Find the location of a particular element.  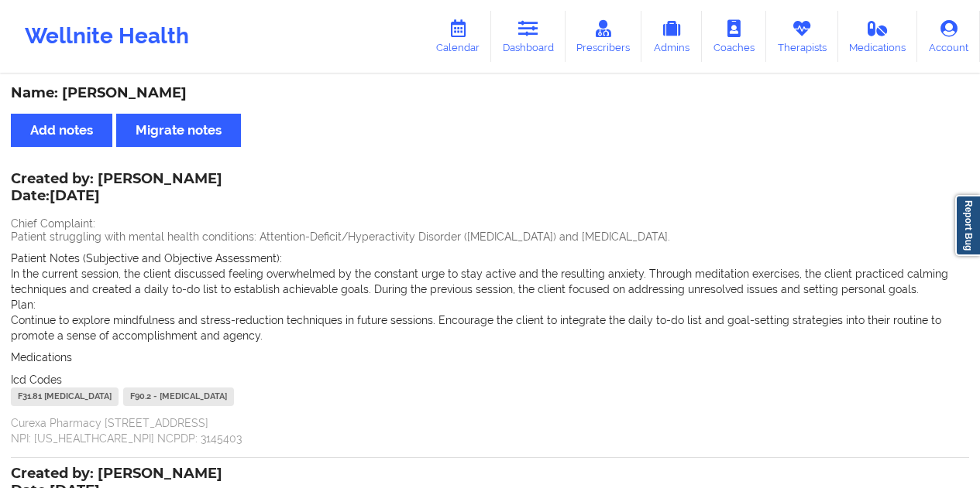

a: Therapists is located at coordinates (802, 36).